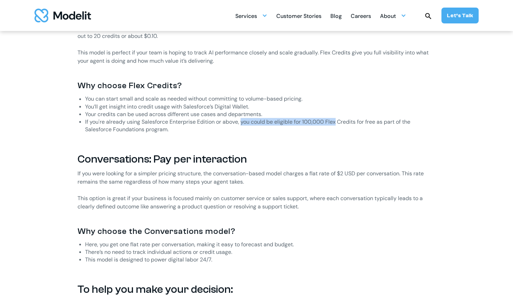  What do you see at coordinates (260, 125) in the screenshot?
I see `li: If you're already using Salesforce Enterprise Edition or above, you could be eligible for 100,000...` at bounding box center [260, 125].